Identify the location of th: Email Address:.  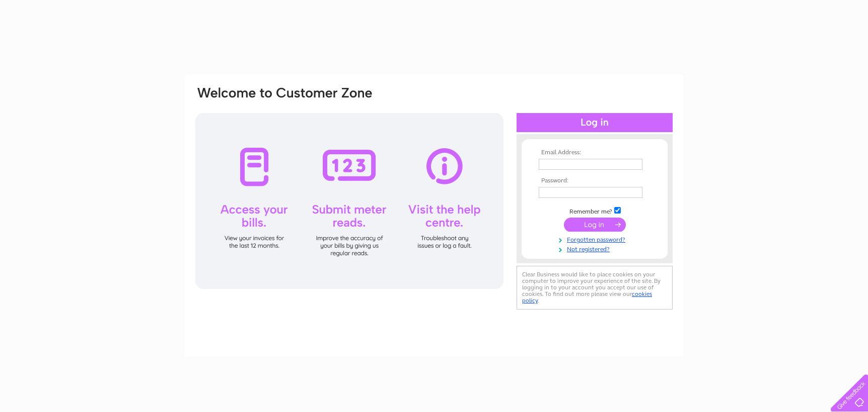
(594, 153).